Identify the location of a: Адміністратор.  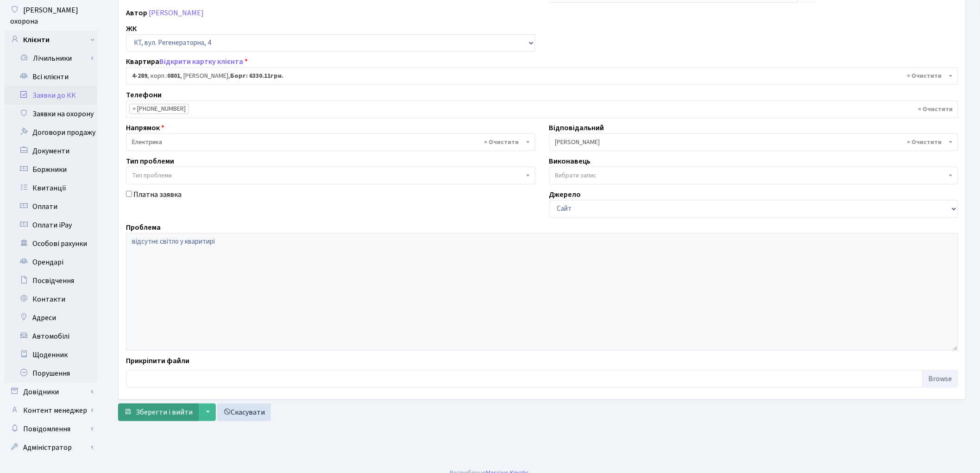
(51, 448).